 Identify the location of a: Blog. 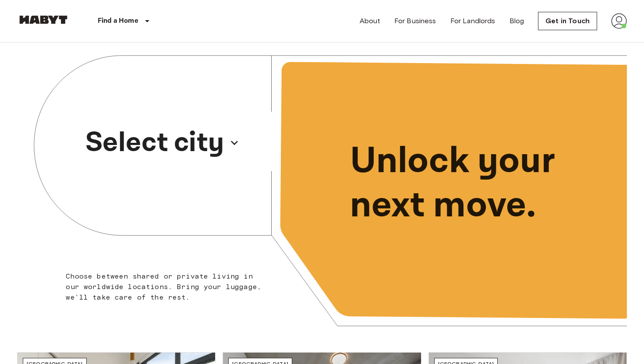
(517, 21).